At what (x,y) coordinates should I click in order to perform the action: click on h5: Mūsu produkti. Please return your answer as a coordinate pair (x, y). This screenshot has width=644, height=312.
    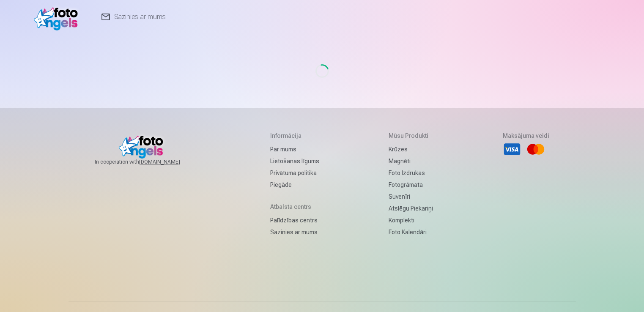
    Looking at the image, I should click on (411, 136).